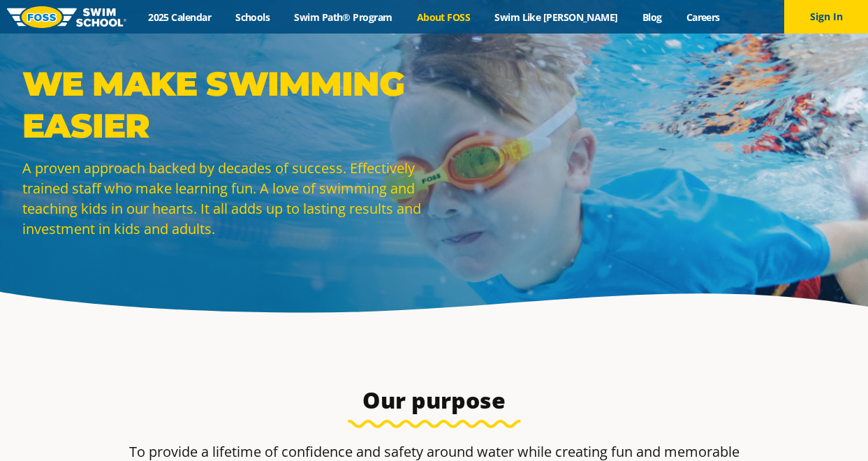 This screenshot has height=461, width=868. I want to click on a: Careers, so click(703, 17).